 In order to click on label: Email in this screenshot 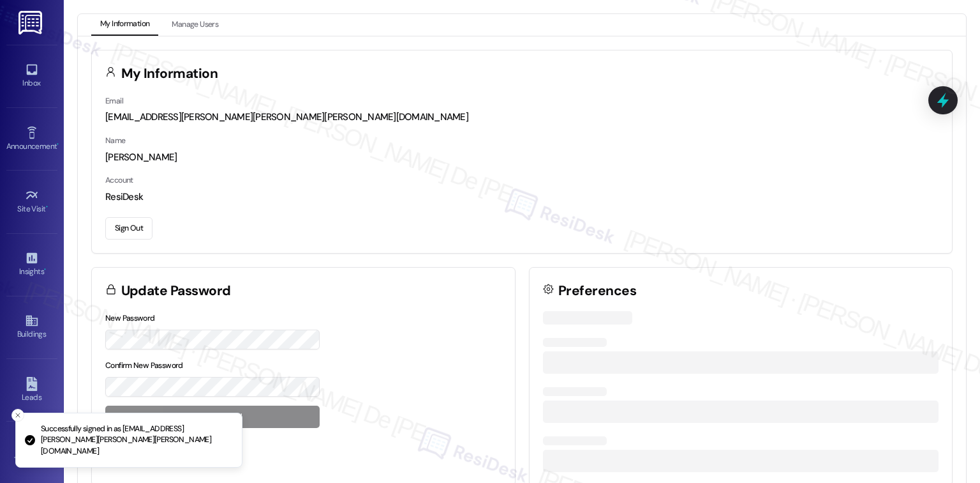, I will do `click(114, 101)`.